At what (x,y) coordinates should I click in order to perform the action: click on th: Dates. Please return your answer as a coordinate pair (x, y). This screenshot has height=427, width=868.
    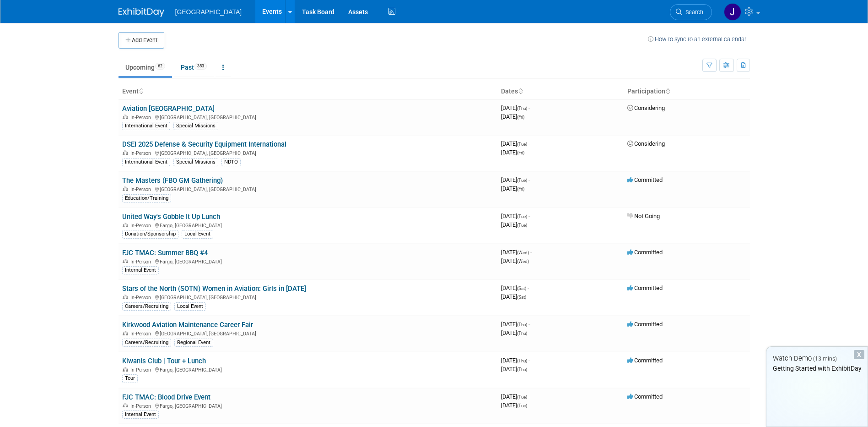
    Looking at the image, I should click on (561, 91).